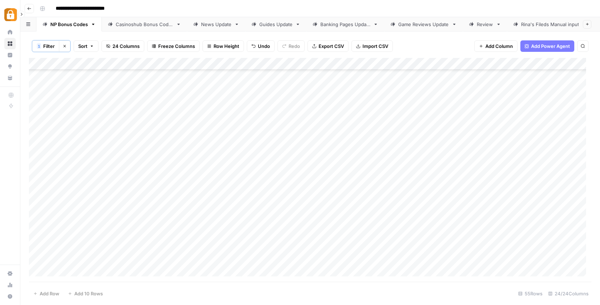 The width and height of the screenshot is (600, 305). Describe the element at coordinates (261, 46) in the screenshot. I see `button: Undo` at that location.